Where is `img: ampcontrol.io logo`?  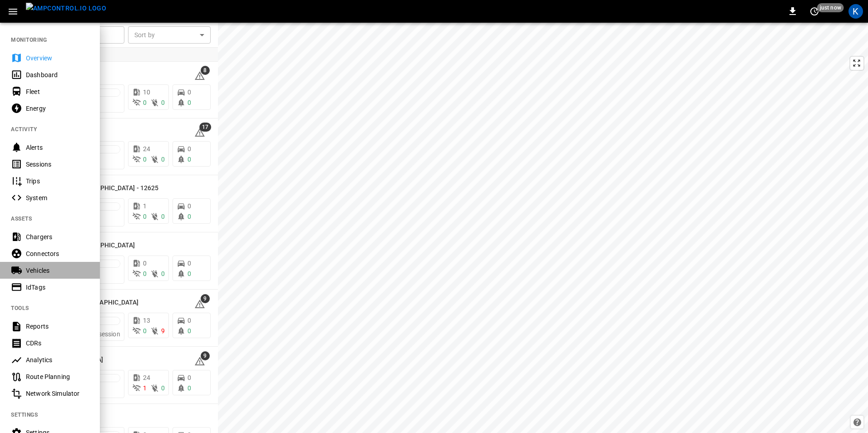
img: ampcontrol.io logo is located at coordinates (66, 8).